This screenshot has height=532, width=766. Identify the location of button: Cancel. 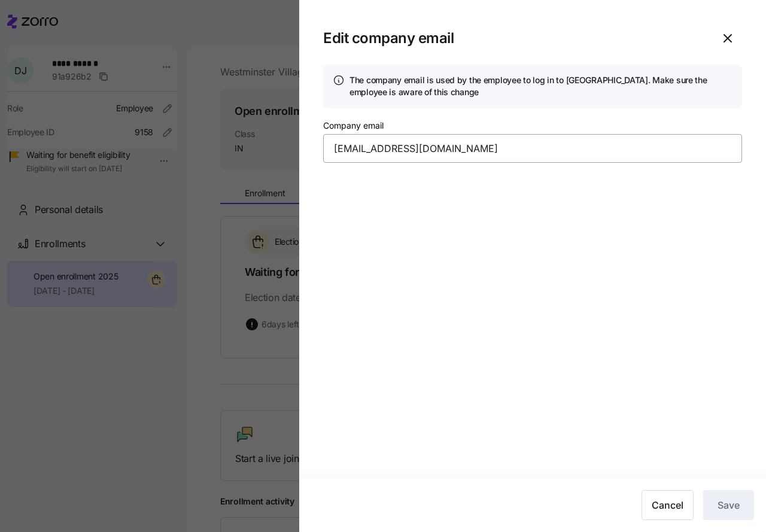
(667, 504).